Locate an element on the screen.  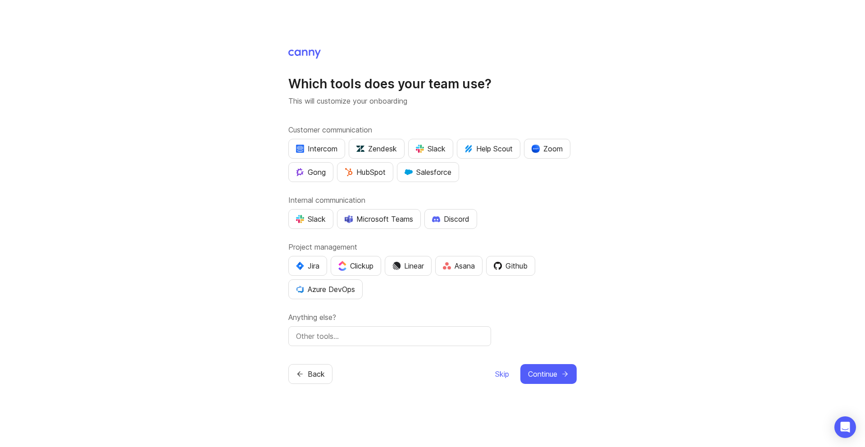
div: Intercom is located at coordinates (317, 149).